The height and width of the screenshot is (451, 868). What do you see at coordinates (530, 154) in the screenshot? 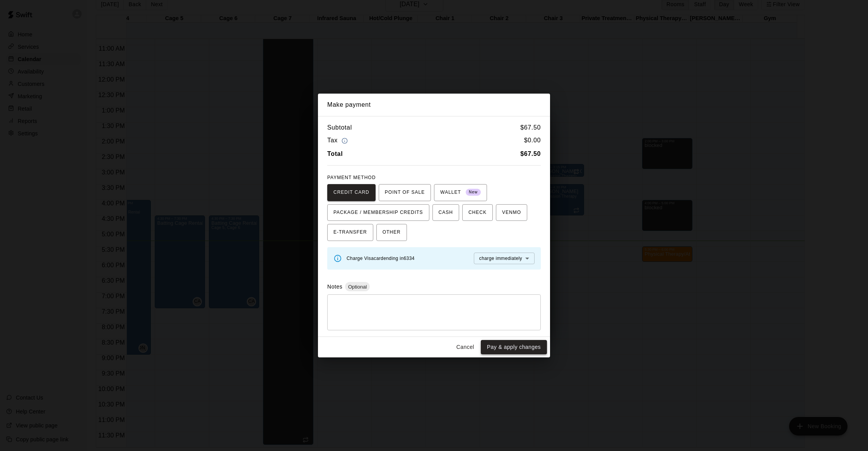
I see `b: $ 67.50` at bounding box center [530, 154].